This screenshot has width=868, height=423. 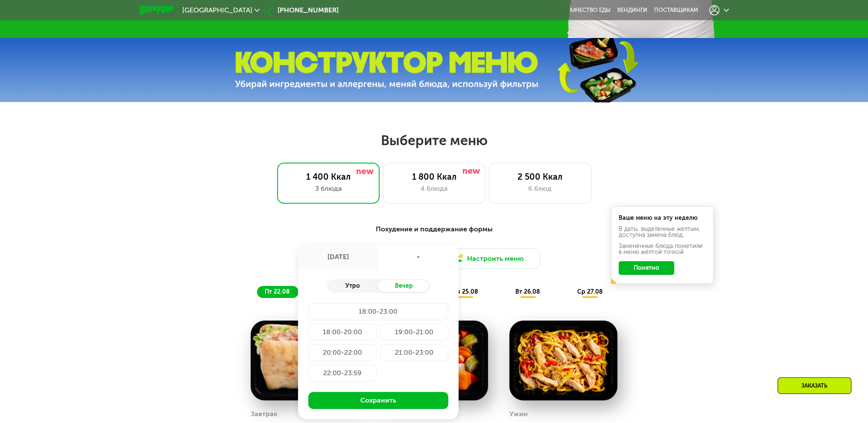 What do you see at coordinates (328, 177) in the screenshot?
I see `div: 1 400 Ккал` at bounding box center [328, 177].